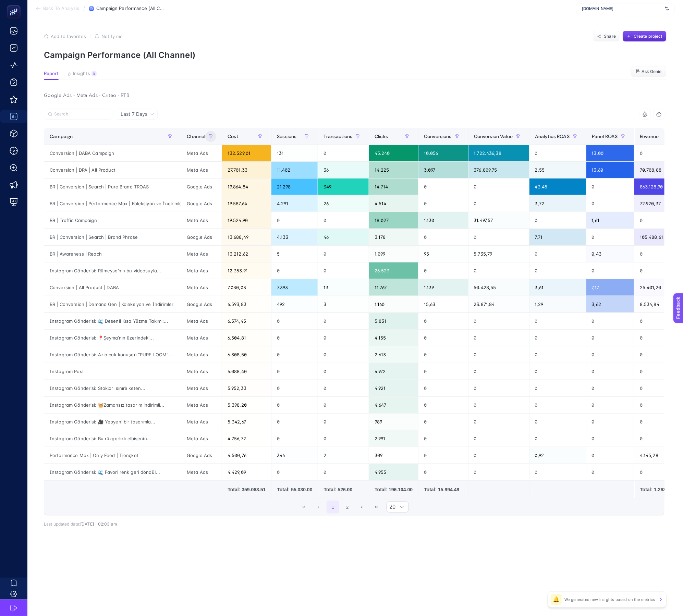 The image size is (683, 616). Describe the element at coordinates (394, 153) in the screenshot. I see `div: 45.240` at that location.